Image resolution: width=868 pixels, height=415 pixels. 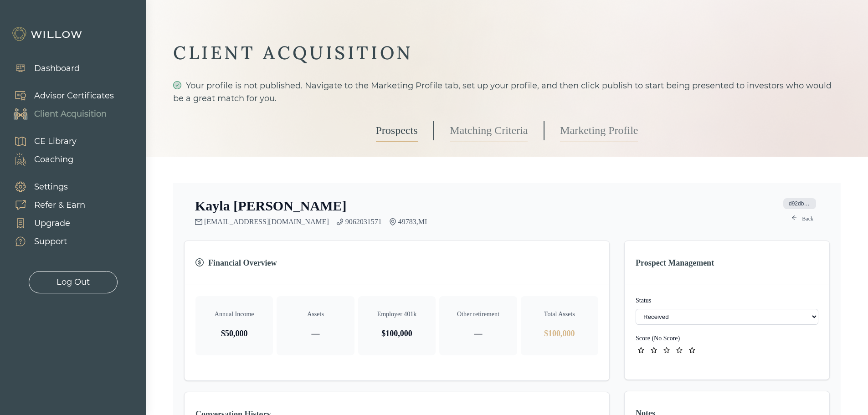 What do you see at coordinates (234, 333) in the screenshot?
I see `p: $50,000` at bounding box center [234, 333].